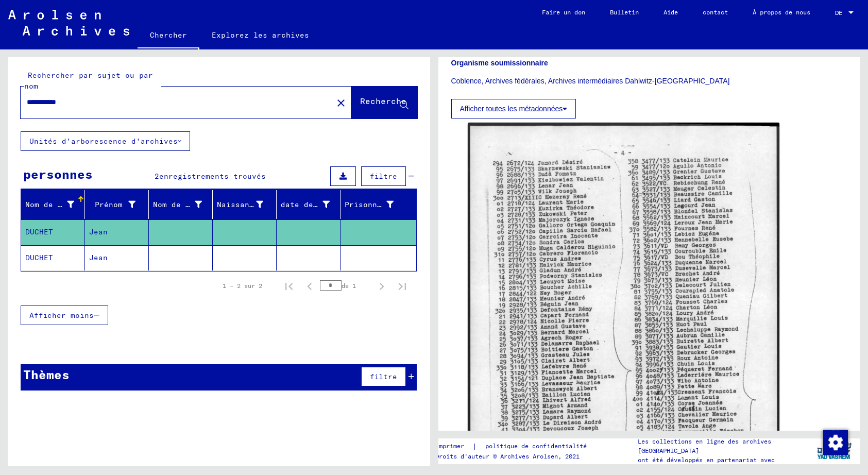 This screenshot has width=868, height=475. What do you see at coordinates (536, 446) in the screenshot?
I see `font: politique de confidentialité` at bounding box center [536, 446].